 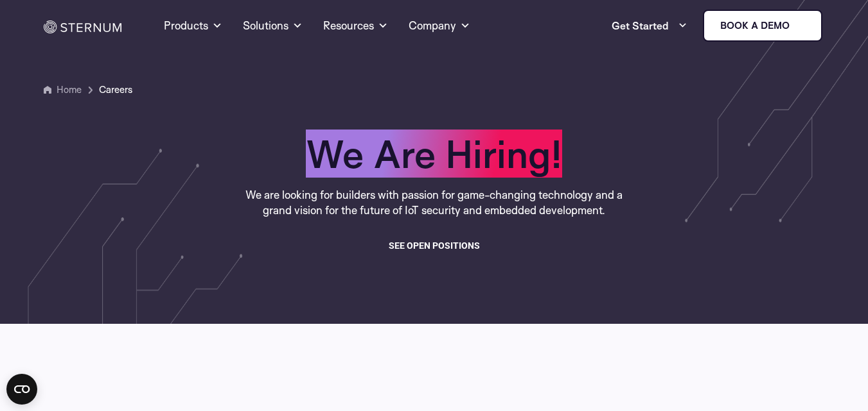 I want to click on a: Company, so click(x=439, y=25).